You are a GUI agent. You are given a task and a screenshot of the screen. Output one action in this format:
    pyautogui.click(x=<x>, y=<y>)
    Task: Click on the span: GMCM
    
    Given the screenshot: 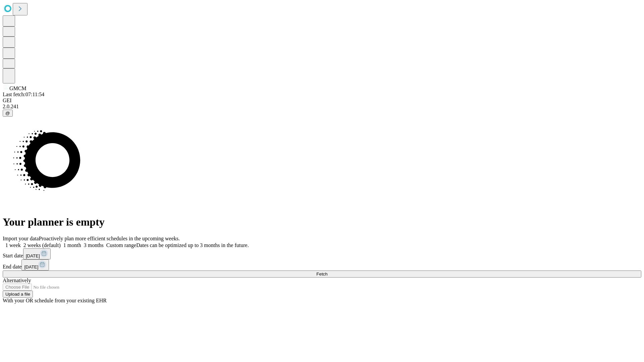 What is the action you would take?
    pyautogui.click(x=18, y=88)
    